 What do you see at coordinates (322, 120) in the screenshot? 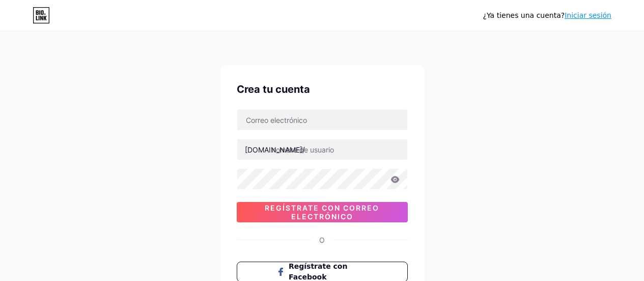
I see `input: Correo electrónico` at bounding box center [322, 120].